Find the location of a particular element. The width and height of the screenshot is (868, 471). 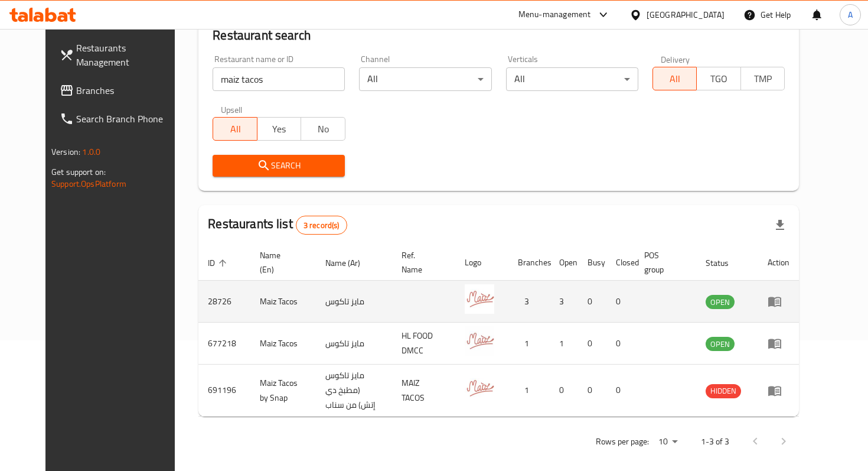

a: Support.OpsPlatform is located at coordinates (89, 184).